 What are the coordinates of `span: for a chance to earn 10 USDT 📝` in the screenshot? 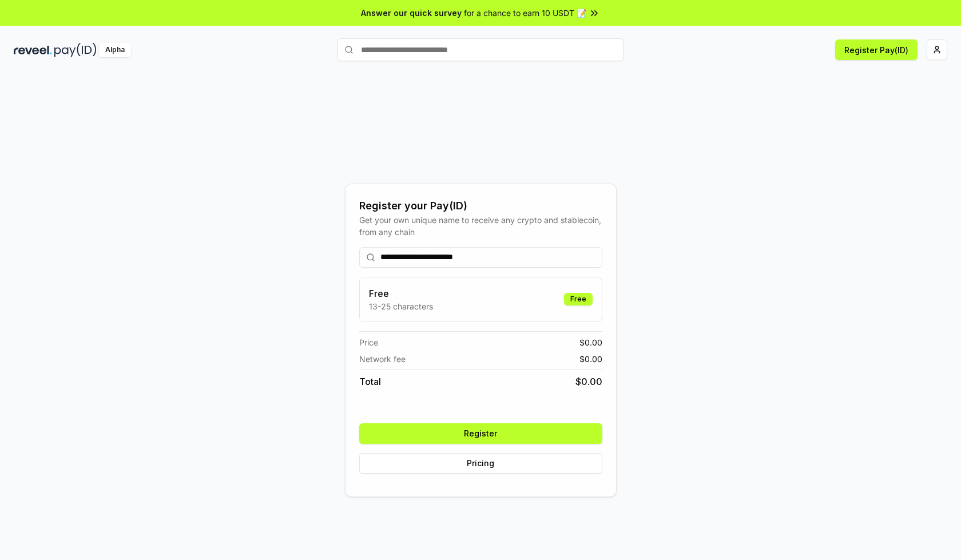 It's located at (525, 13).